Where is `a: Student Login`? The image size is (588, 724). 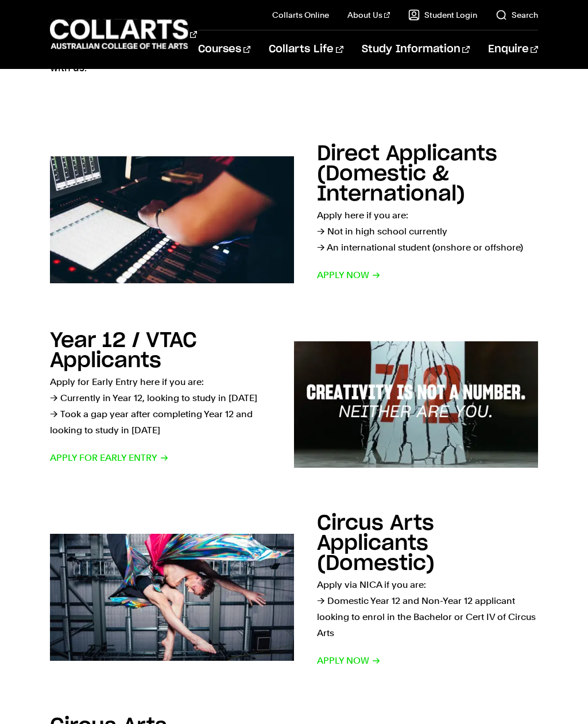 a: Student Login is located at coordinates (443, 15).